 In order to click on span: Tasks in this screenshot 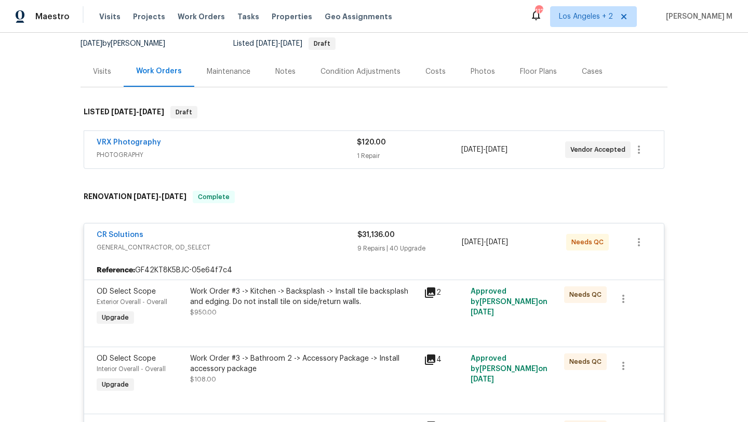, I will do `click(248, 17)`.